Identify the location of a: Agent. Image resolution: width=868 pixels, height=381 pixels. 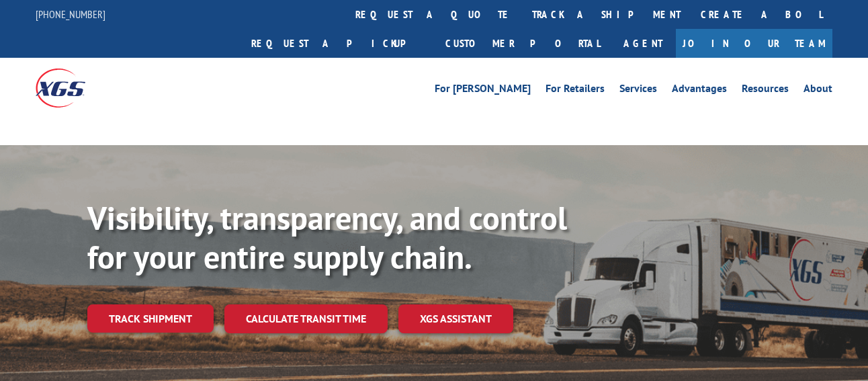
(644, 43).